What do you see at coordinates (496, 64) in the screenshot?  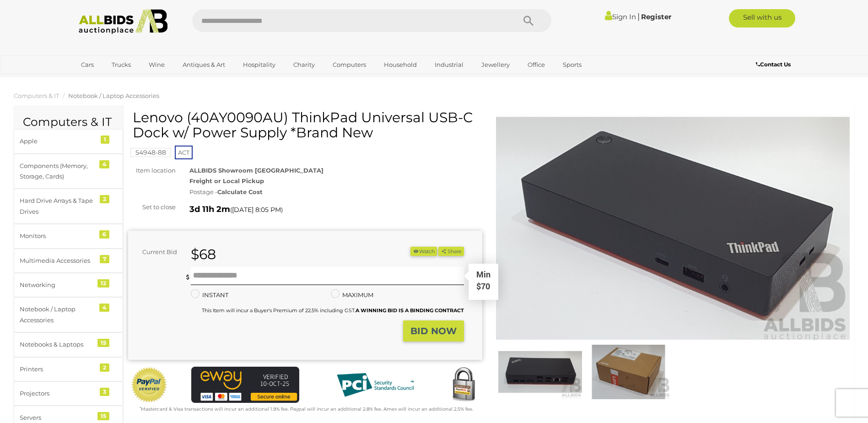 I see `a: Jewellery` at bounding box center [496, 64].